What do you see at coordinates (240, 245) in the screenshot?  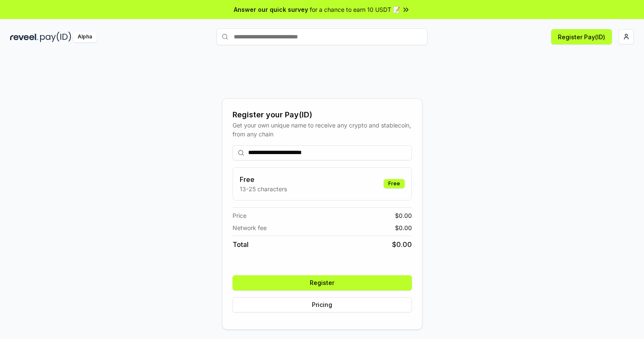 I see `span: Total` at bounding box center [240, 245].